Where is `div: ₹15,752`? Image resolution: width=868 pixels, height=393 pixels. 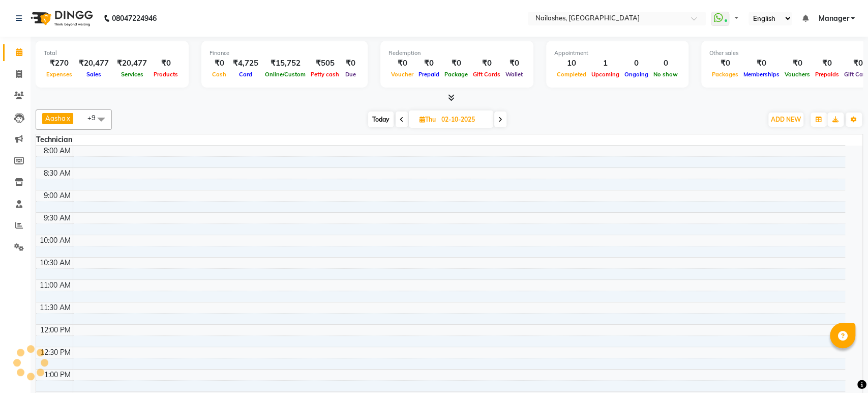 div: ₹15,752 is located at coordinates (285, 63).